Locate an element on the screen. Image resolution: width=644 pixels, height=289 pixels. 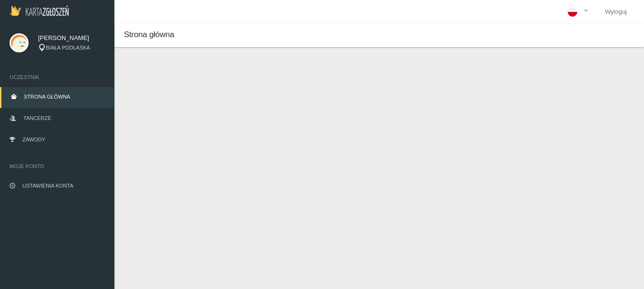
span: Ustawienia konta is located at coordinates (48, 186).